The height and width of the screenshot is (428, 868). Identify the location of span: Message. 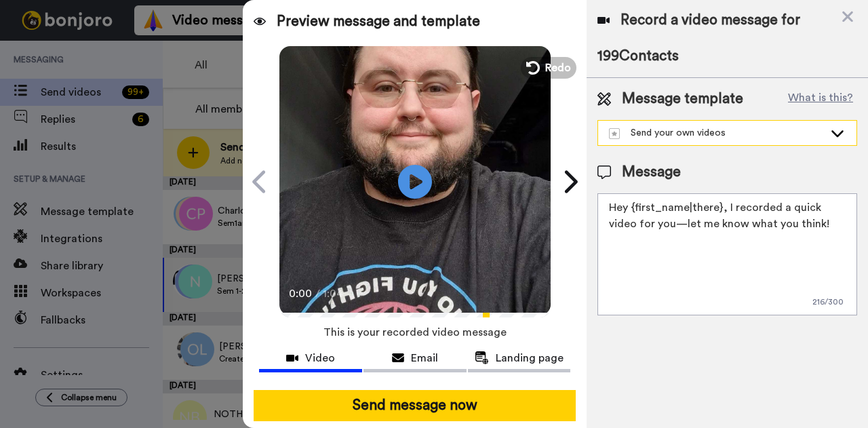
(651, 172).